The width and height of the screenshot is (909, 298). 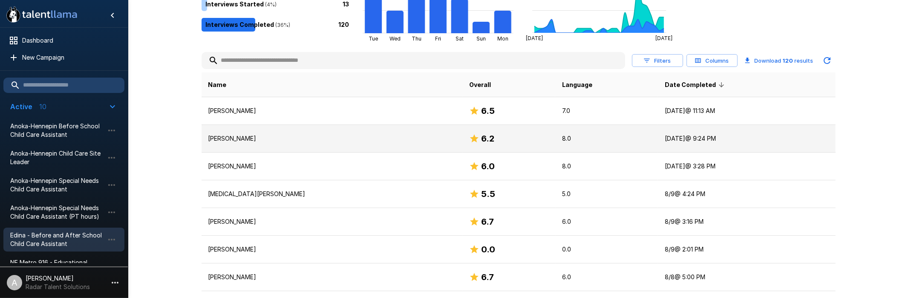 I want to click on h6: 0.0, so click(x=488, y=249).